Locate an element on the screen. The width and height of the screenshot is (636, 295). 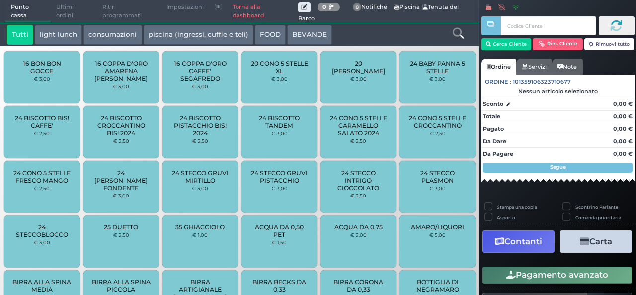
strong: Segue is located at coordinates (558, 166).